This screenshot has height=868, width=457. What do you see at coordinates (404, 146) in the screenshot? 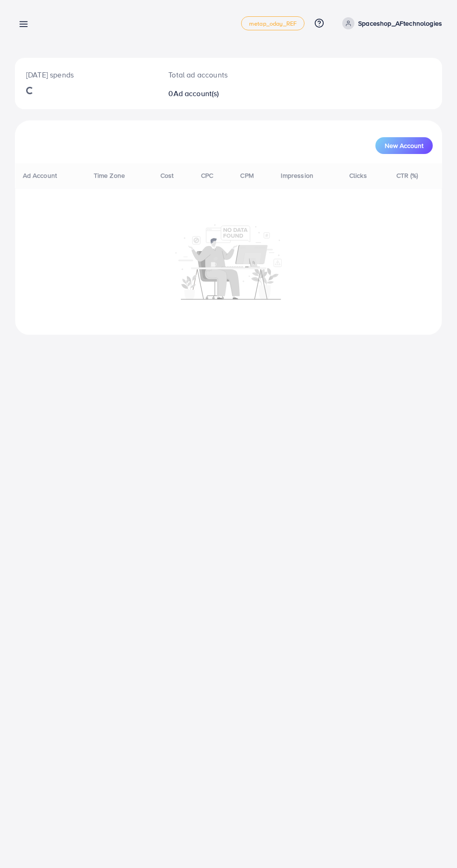
I see `span: New Account` at bounding box center [404, 146].